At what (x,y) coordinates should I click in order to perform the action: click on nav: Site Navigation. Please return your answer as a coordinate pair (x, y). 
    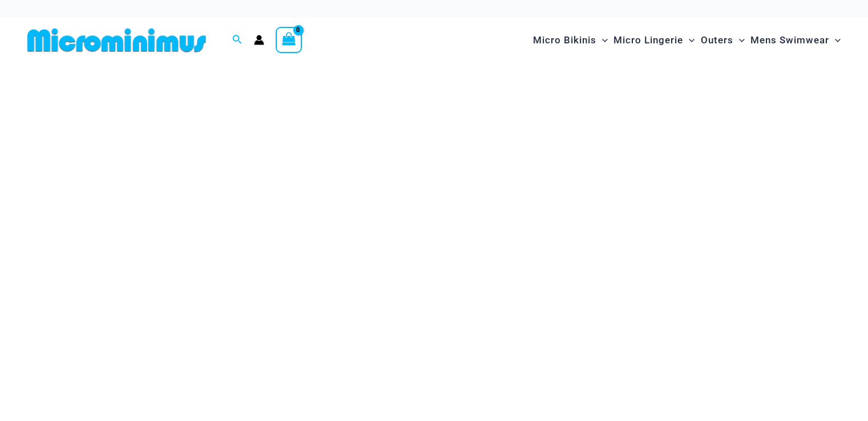
    Looking at the image, I should click on (687, 40).